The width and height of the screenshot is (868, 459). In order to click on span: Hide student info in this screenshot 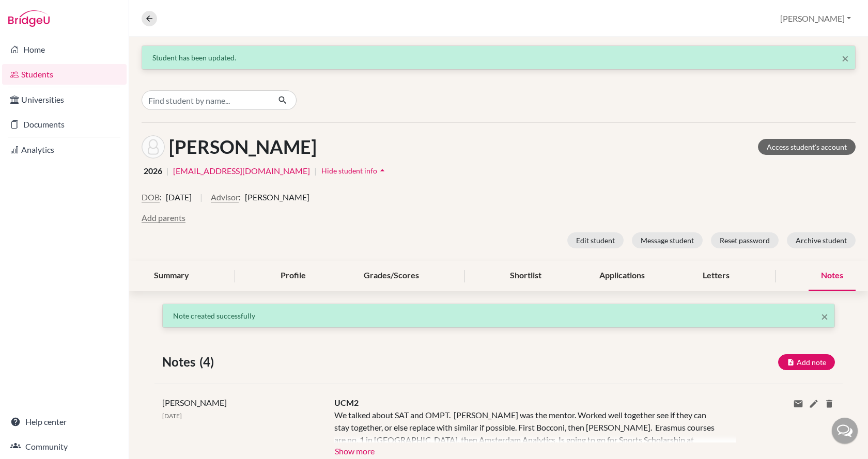, I will do `click(349, 171)`.